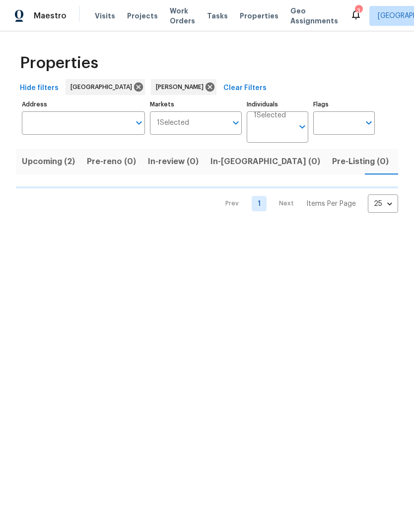  Describe the element at coordinates (308, 203) in the screenshot. I see `nav: Pagination Navigation` at that location.